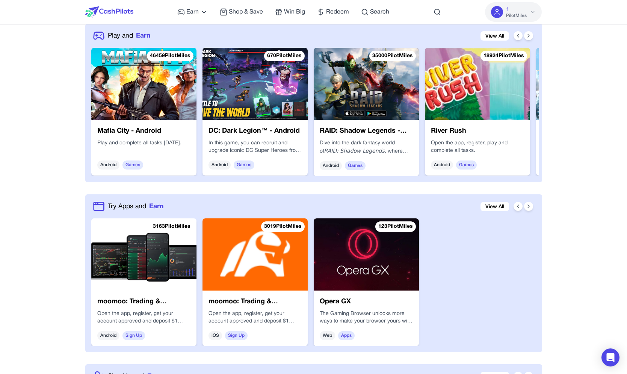 The width and height of the screenshot is (627, 374). What do you see at coordinates (127, 206) in the screenshot?
I see `span: Try Apps and` at bounding box center [127, 206].